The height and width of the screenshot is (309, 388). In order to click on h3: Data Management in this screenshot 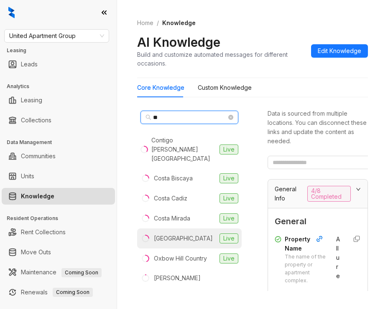, I will do `click(61, 143)`.